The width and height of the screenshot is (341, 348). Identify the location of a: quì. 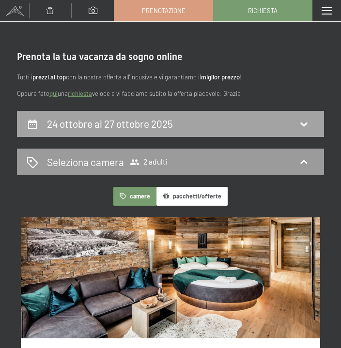
(53, 93).